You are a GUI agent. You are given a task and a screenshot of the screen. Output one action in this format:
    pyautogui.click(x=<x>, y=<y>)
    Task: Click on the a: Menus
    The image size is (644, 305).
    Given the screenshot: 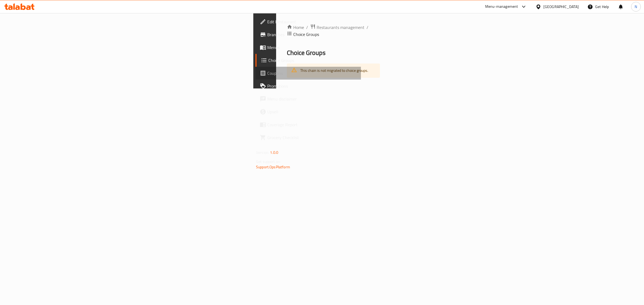 What is the action you would take?
    pyautogui.click(x=308, y=47)
    